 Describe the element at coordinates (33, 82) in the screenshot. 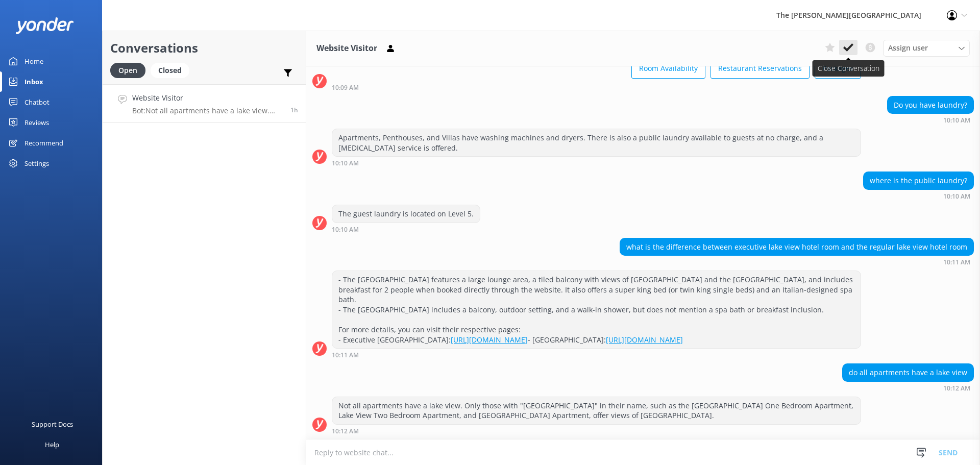

I see `div: Inbox` at that location.